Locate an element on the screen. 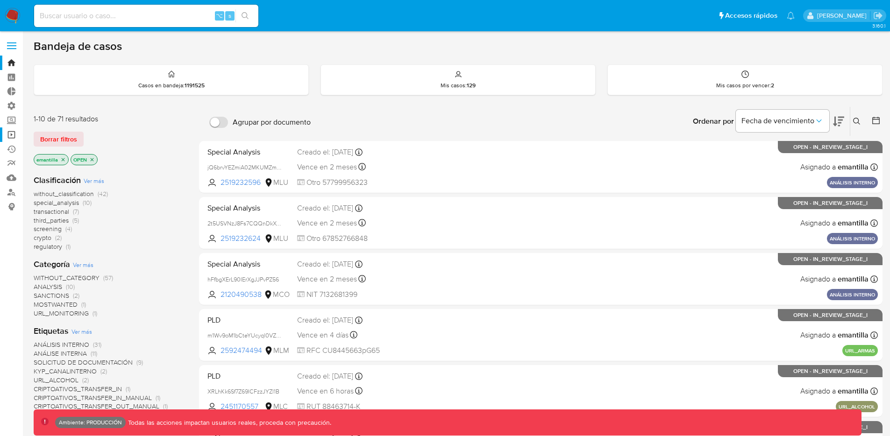 This screenshot has width=890, height=436. button: search-icon is located at coordinates (245, 16).